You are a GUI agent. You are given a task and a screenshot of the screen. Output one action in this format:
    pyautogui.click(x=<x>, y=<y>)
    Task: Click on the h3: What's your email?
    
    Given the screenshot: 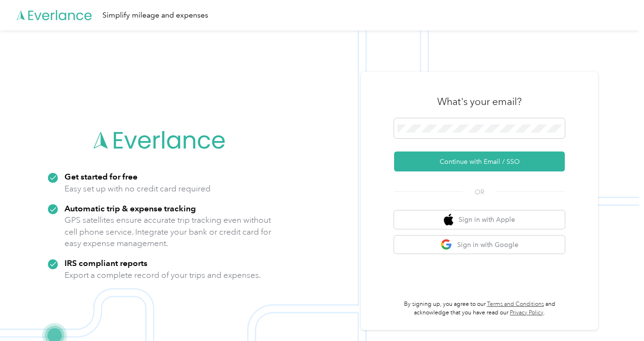 What is the action you would take?
    pyautogui.click(x=479, y=101)
    